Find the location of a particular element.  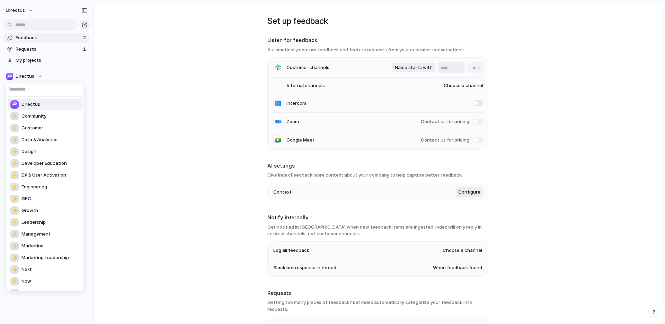

span: Leadership is located at coordinates (34, 222).